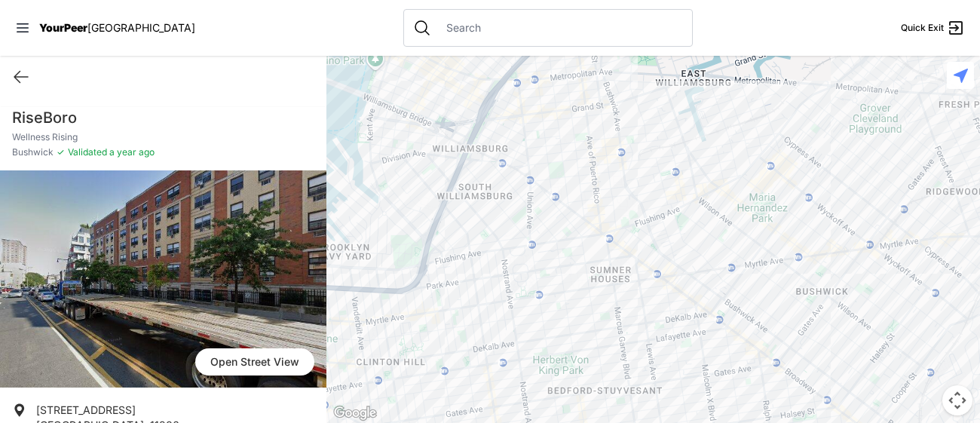  Describe the element at coordinates (163, 118) in the screenshot. I see `h1: RiseBoro` at that location.